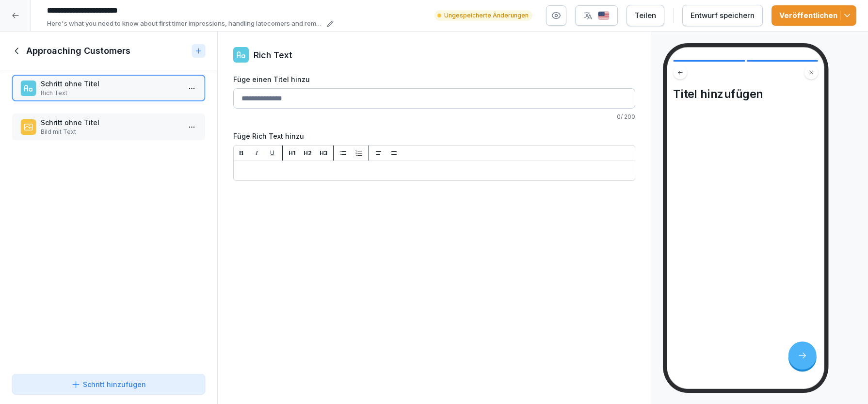 This screenshot has width=868, height=404. I want to click on button: H1, so click(292, 154).